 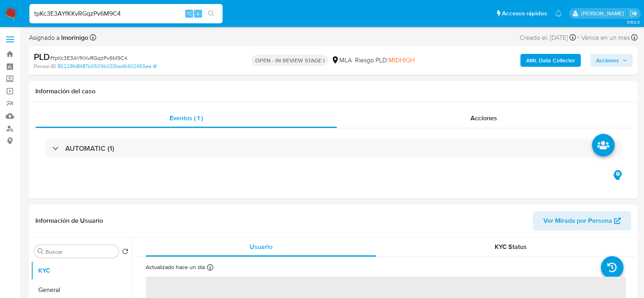 I want to click on span: Asignado a, so click(x=58, y=38).